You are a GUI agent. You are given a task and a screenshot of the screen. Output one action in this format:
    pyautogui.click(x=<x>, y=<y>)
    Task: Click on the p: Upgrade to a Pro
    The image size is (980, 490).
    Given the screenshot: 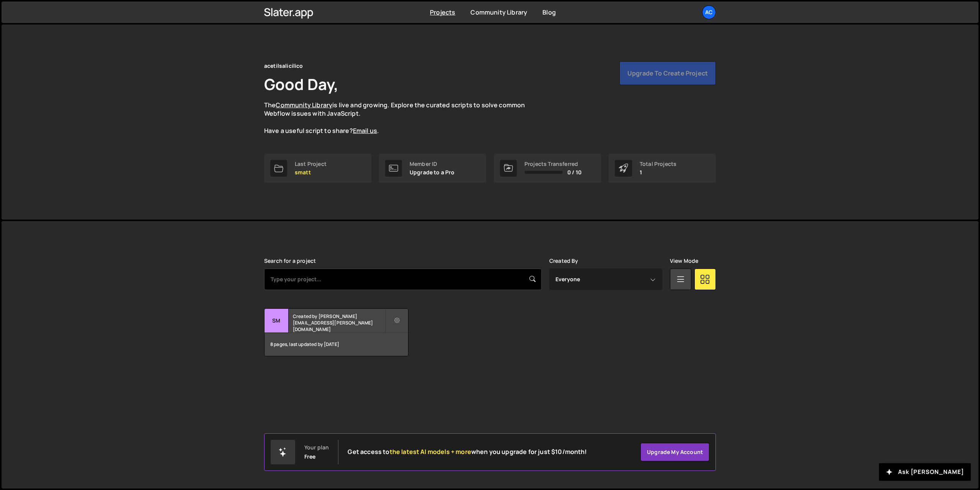 What is the action you would take?
    pyautogui.click(x=432, y=172)
    